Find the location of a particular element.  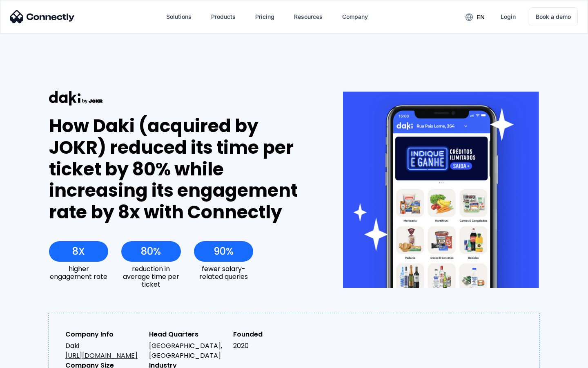

div: Solutions is located at coordinates (179, 17).